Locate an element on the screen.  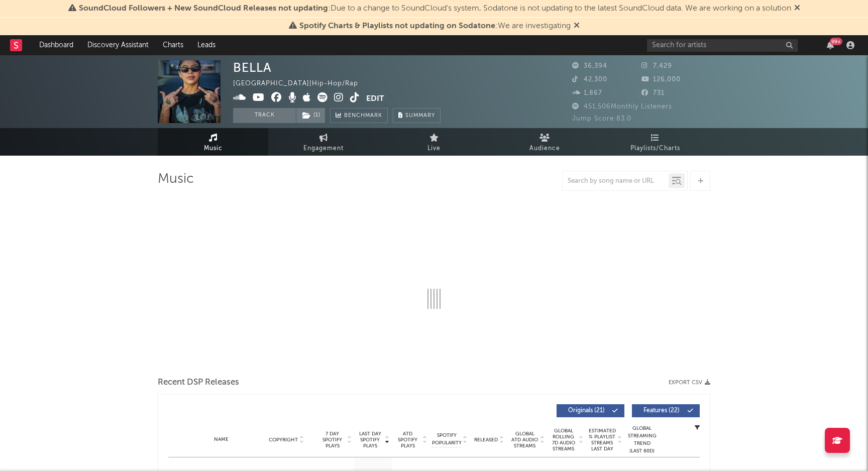
a: Benchmark is located at coordinates (359, 115).